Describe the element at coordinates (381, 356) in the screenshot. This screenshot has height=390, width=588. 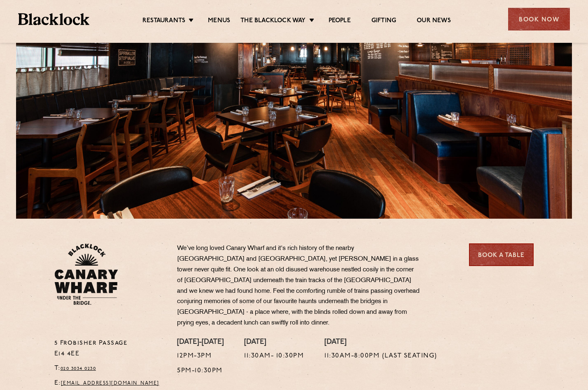
I see `p: 11:30am-8:00pm (Last Seating)` at that location.